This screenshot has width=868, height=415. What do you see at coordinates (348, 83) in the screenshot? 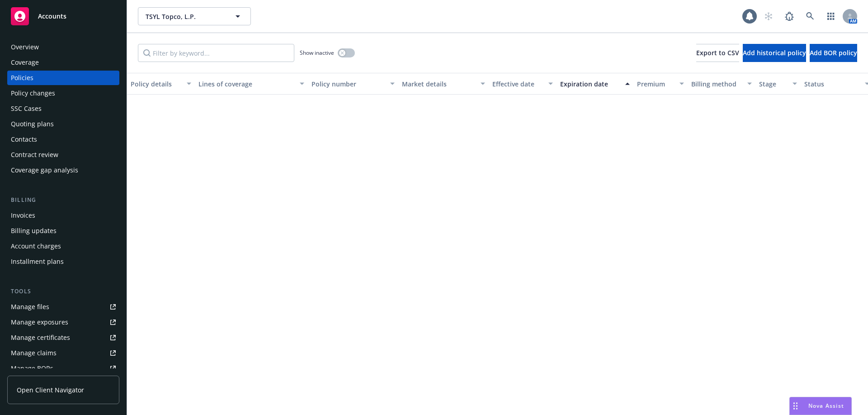
I see `div: Policy number` at bounding box center [348, 83].